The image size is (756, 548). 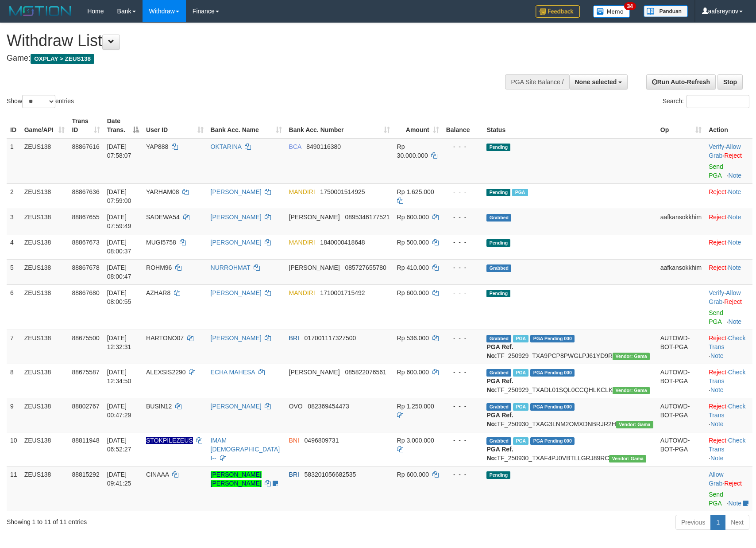 I want to click on span: Copy 0496809731 to clipboard, so click(x=322, y=441).